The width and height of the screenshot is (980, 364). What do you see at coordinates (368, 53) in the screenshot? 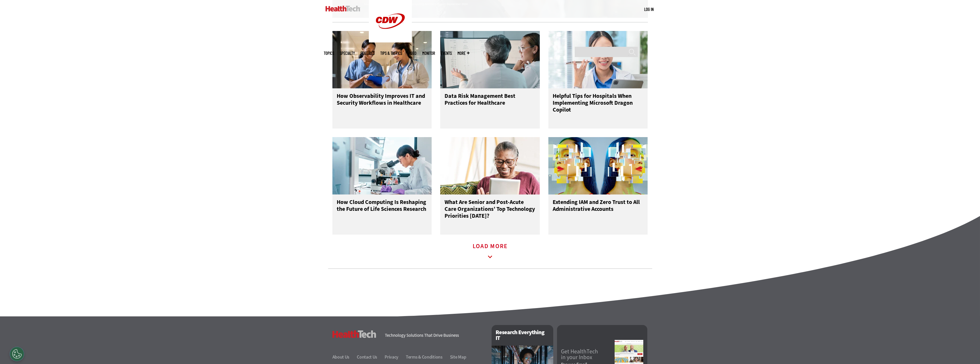
I see `a: Features` at bounding box center [368, 53].